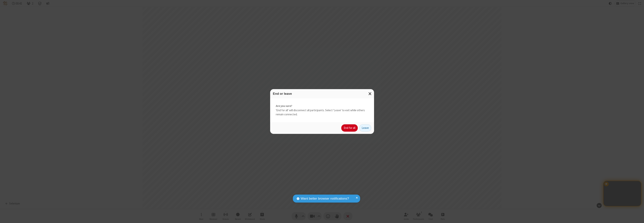  Describe the element at coordinates (349, 128) in the screenshot. I see `button: End for all` at that location.